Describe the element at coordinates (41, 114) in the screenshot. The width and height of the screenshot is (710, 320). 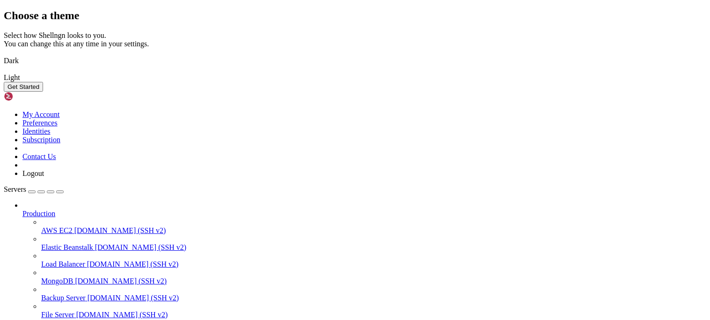
I see `a: My Account` at that location.